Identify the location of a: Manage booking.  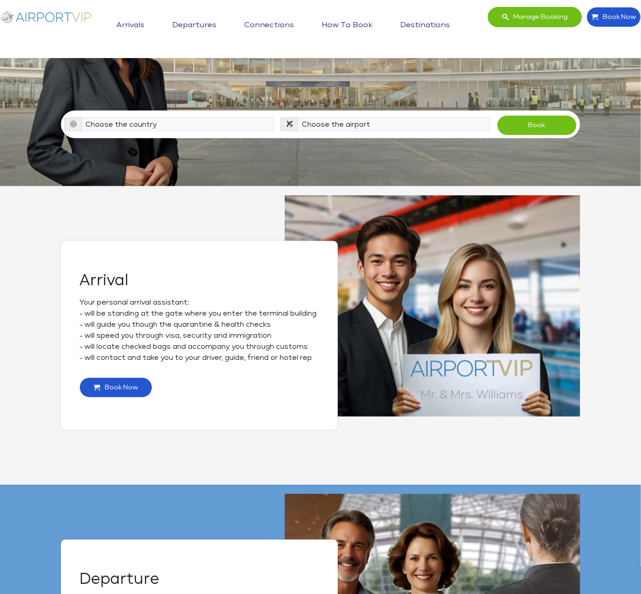
(534, 17).